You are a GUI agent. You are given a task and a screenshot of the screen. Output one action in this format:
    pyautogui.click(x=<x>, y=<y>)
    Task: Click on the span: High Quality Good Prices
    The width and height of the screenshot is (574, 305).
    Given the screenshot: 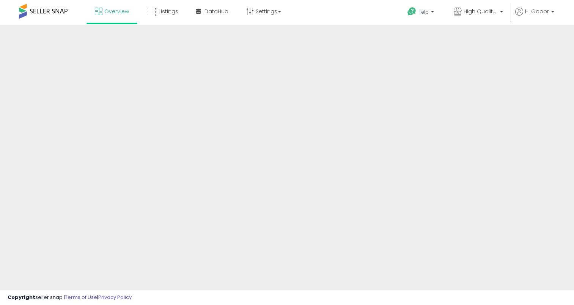 What is the action you would take?
    pyautogui.click(x=481, y=11)
    